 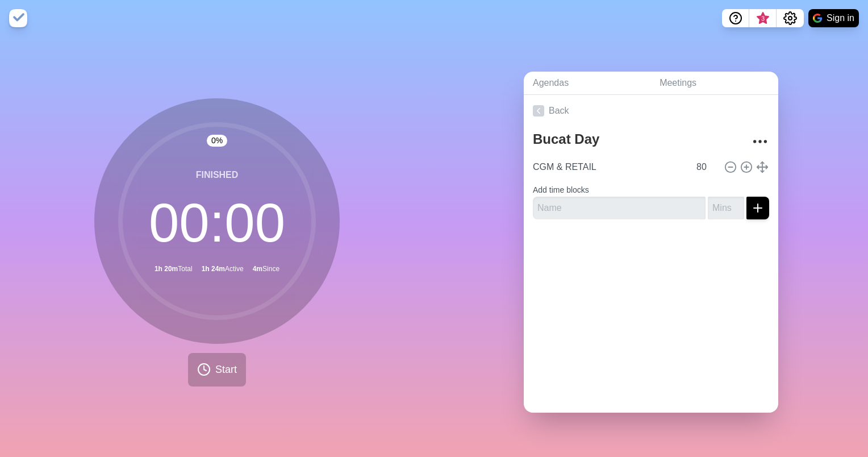 I want to click on label: Add time blocks, so click(x=561, y=190).